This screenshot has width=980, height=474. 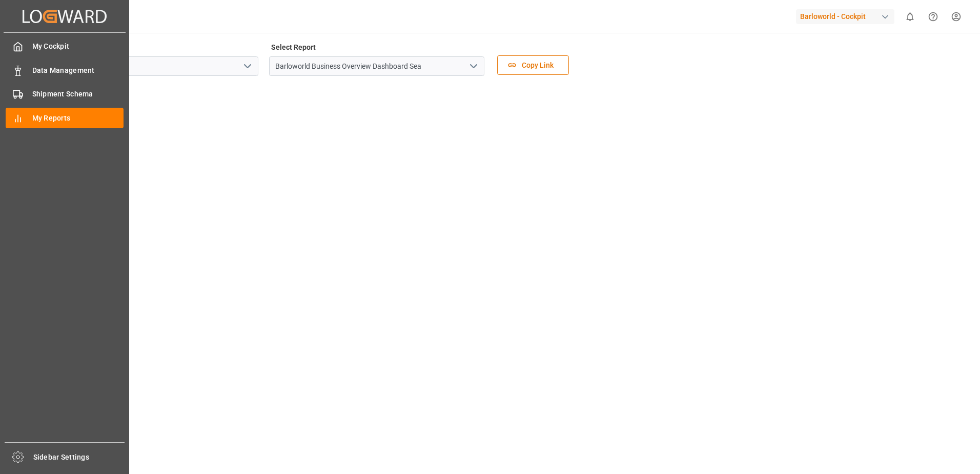 I want to click on a: Shipment Schema, so click(x=65, y=94).